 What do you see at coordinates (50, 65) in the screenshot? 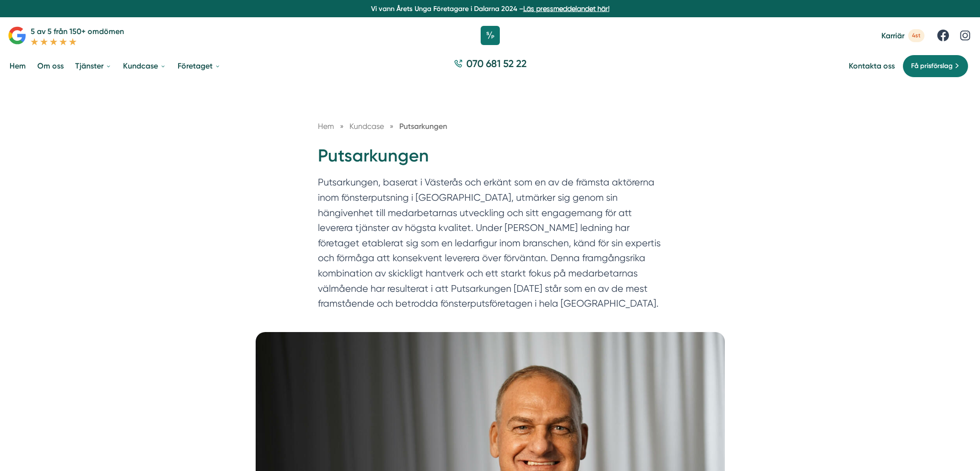
I see `a: Om oss` at bounding box center [50, 65].